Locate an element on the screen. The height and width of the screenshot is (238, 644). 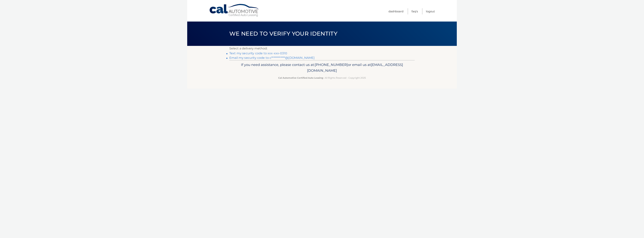
a: Cal Automotive is located at coordinates (234, 10).